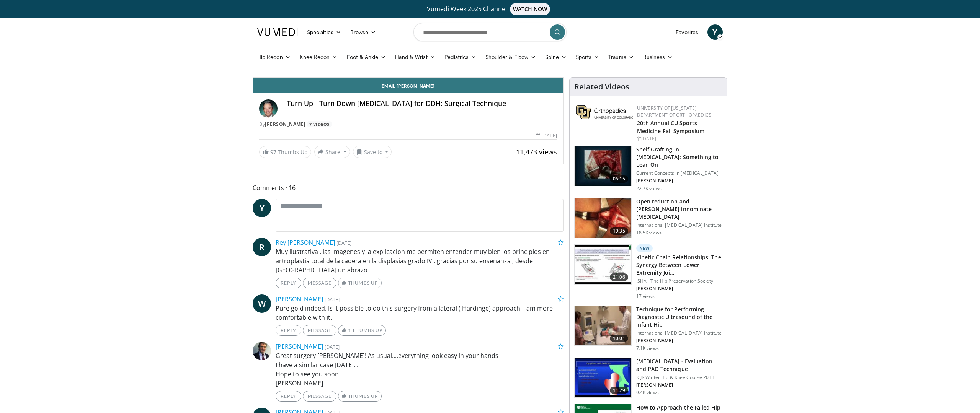 The image size is (980, 413). What do you see at coordinates (619, 277) in the screenshot?
I see `span: 21:06` at bounding box center [619, 277].